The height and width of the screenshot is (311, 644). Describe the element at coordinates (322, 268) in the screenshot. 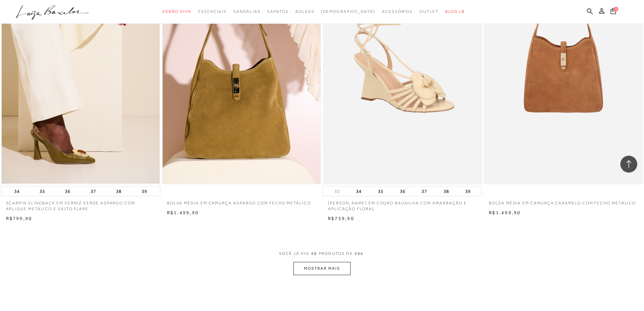

I see `button: MOSTRAR MAIS` at that location.